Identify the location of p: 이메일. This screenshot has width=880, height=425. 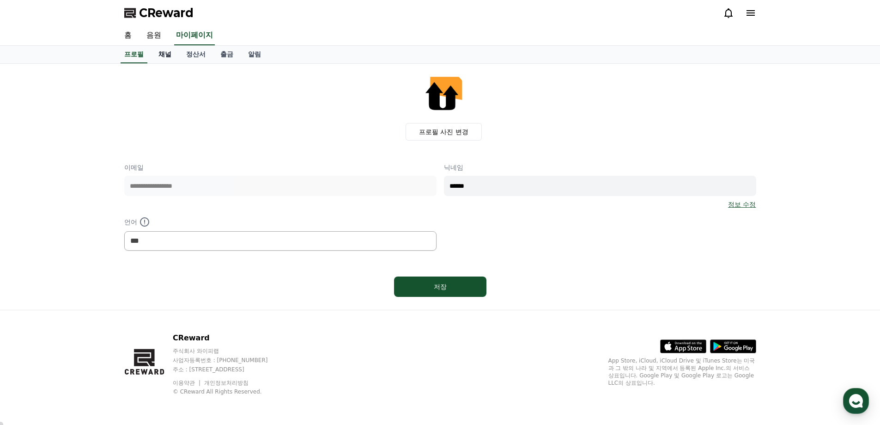
(281, 167).